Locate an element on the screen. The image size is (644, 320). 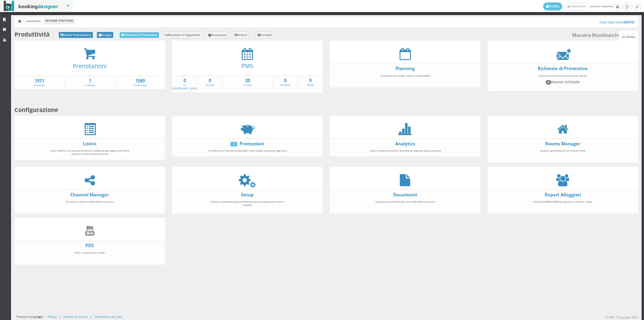
a: 1In Attesa is located at coordinates (90, 82).